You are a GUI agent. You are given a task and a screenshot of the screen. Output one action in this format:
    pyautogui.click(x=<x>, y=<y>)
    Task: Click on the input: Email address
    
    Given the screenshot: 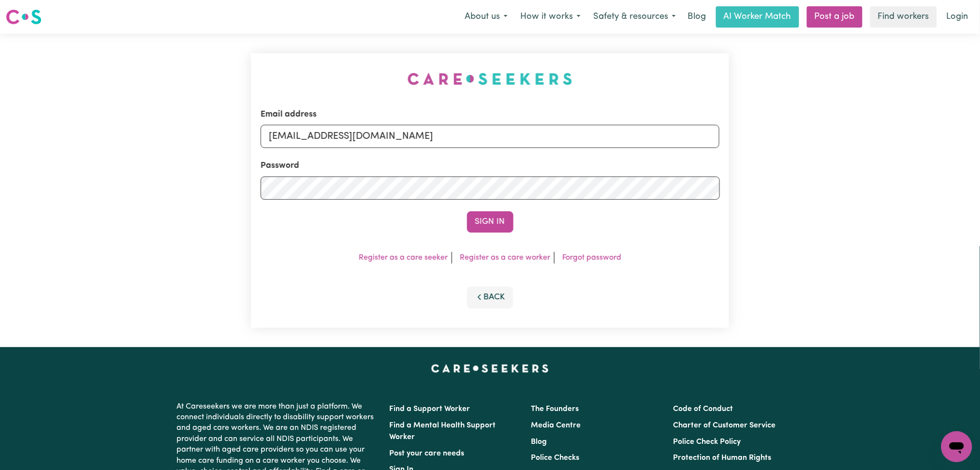 What is the action you would take?
    pyautogui.click(x=490, y=136)
    